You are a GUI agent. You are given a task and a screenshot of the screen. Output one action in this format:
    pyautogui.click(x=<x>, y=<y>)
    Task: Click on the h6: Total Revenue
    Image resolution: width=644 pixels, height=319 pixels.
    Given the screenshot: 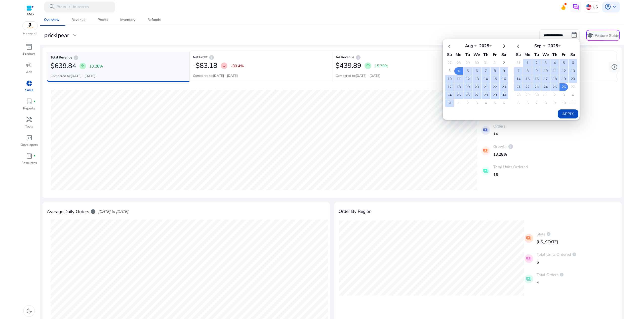 What is the action you would take?
    pyautogui.click(x=118, y=58)
    